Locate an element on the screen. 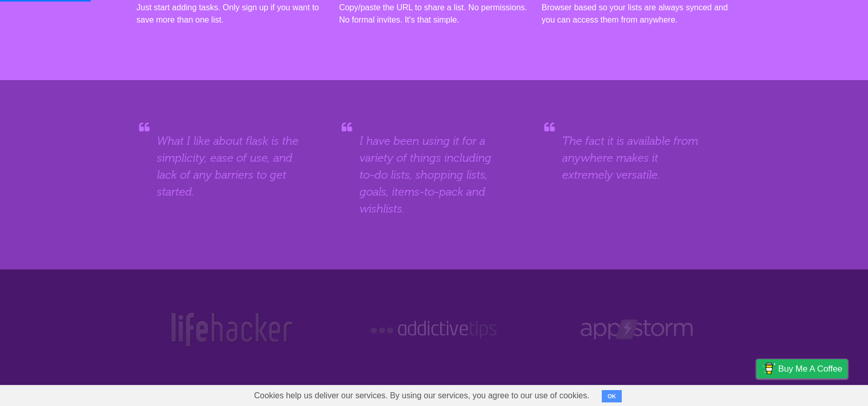  img: Buy me a coffee is located at coordinates (768, 368).